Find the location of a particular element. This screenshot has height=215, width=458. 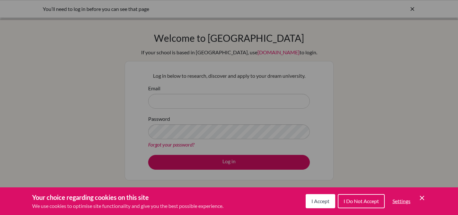

button: Save and close is located at coordinates (422, 198).